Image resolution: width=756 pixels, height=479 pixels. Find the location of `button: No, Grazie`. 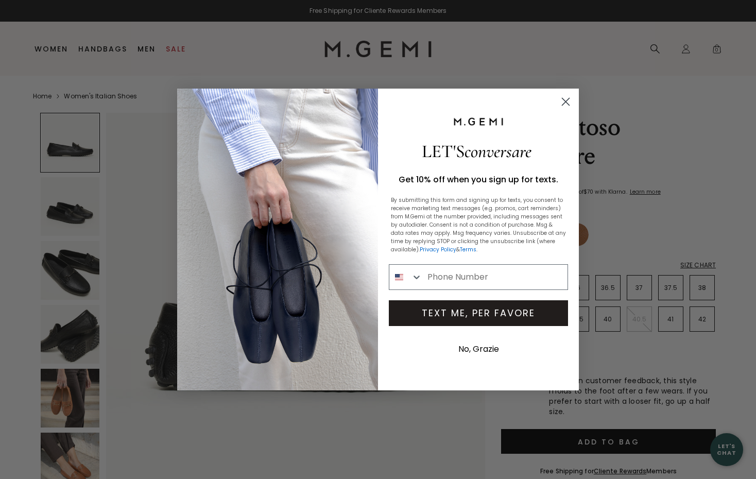

button: No, Grazie is located at coordinates (479, 349).